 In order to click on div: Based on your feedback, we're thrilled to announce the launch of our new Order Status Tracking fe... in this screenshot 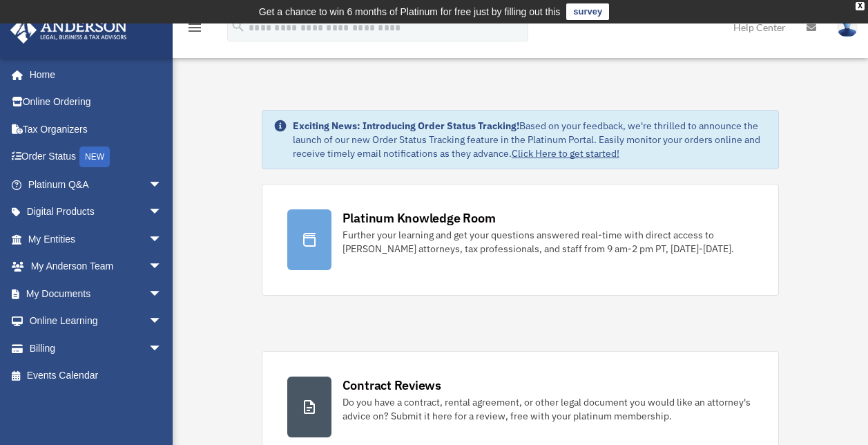, I will do `click(531, 140)`.